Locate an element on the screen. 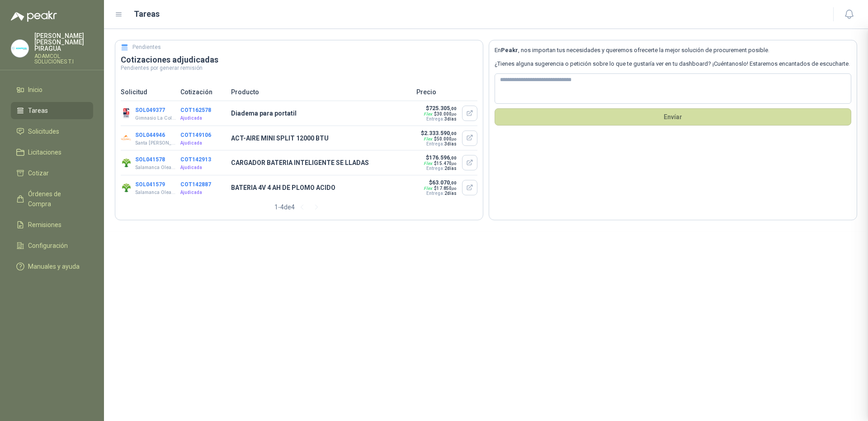 The image size is (868, 421). p: ADAMCOL SOLUCIONES T.I is located at coordinates (64, 59).